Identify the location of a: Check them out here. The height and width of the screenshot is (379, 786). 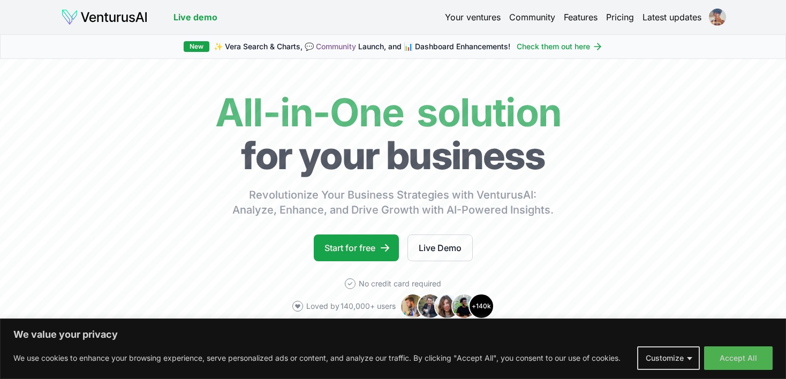
(559, 47).